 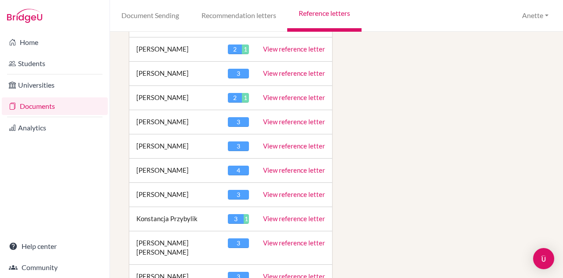 What do you see at coordinates (55, 267) in the screenshot?
I see `a: Community` at bounding box center [55, 267].